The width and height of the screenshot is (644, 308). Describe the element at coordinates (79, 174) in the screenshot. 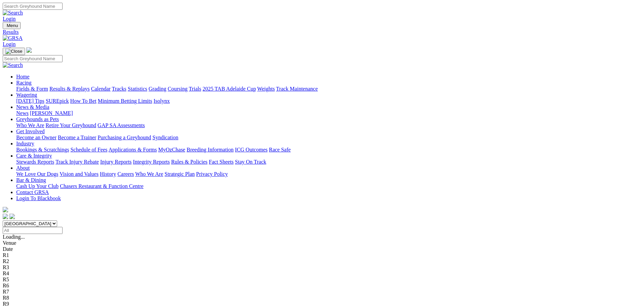

I see `a: Vision and Values` at that location.